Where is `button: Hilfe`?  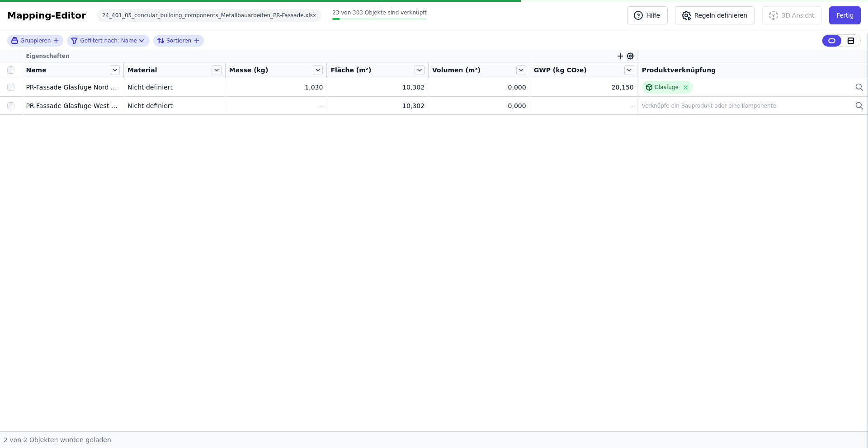
button: Hilfe is located at coordinates (647, 16).